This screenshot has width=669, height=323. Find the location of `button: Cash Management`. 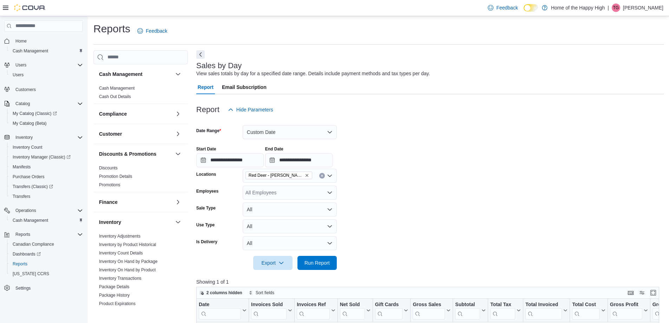

button: Cash Management is located at coordinates (178, 74).